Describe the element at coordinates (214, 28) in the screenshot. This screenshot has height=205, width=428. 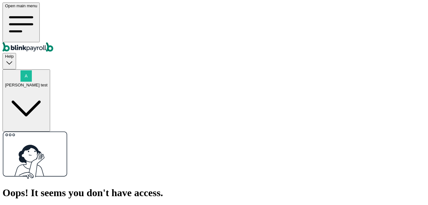
I see `nav: Global` at that location.